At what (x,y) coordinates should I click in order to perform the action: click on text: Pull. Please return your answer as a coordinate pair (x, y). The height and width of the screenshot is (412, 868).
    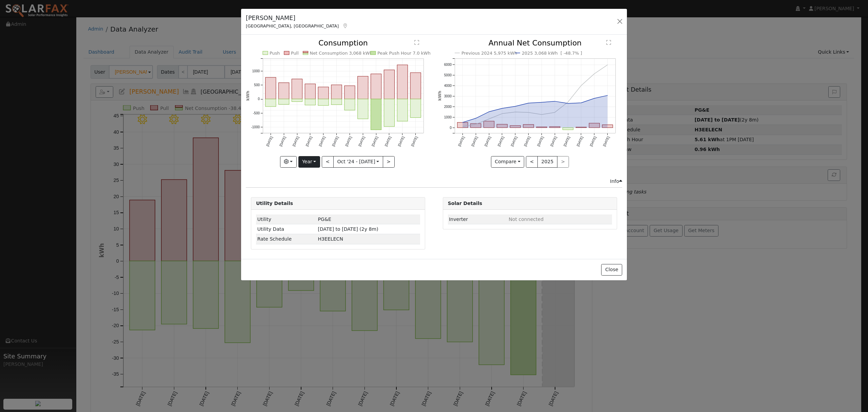
    Looking at the image, I should click on (295, 53).